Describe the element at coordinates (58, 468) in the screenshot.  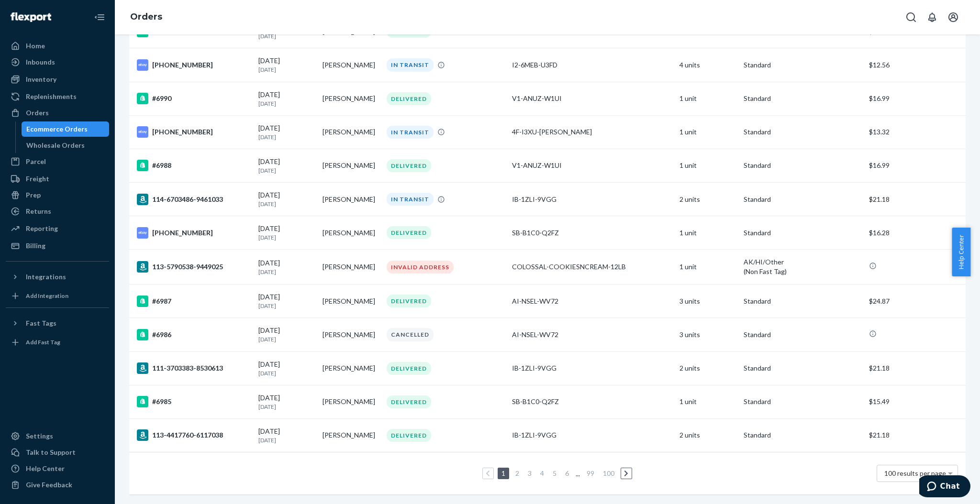
I see `a: Help Center` at that location.